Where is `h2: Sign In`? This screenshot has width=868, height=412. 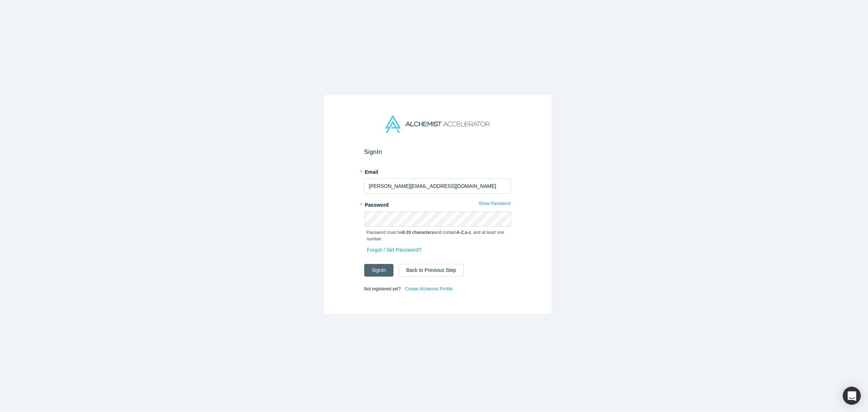
h2: Sign In is located at coordinates (437, 152).